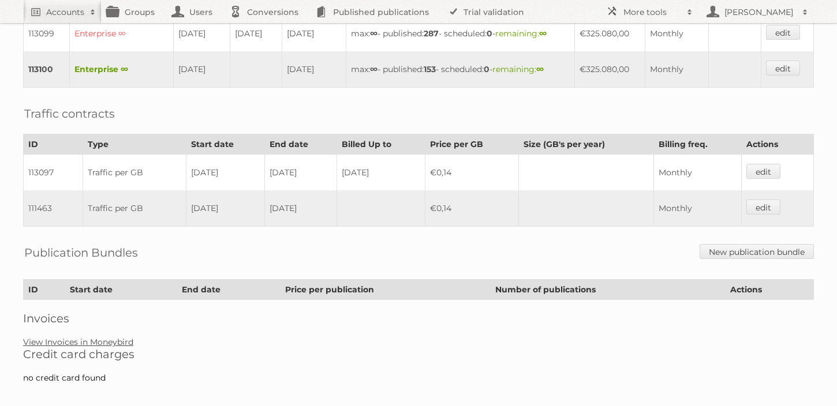 The image size is (837, 406). I want to click on h2: Accounts, so click(65, 12).